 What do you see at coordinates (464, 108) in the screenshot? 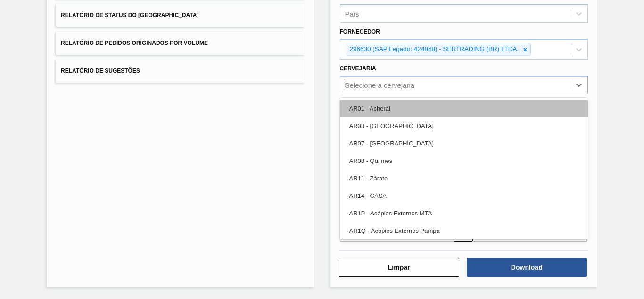
I see `div: AR01 - Acheral` at bounding box center [464, 108].